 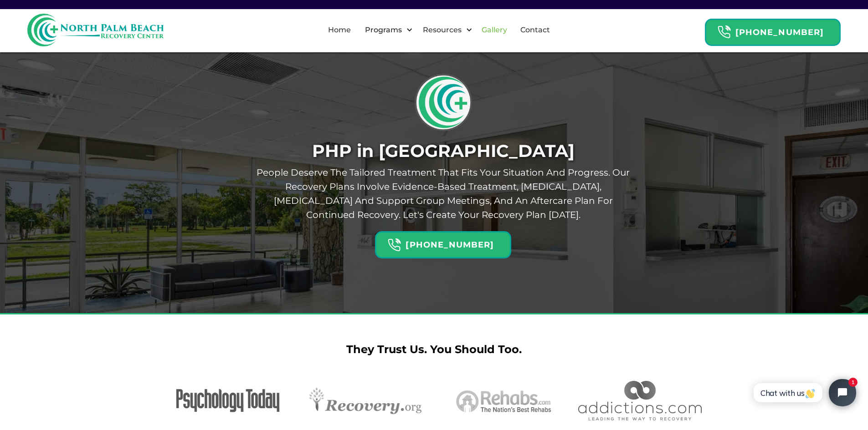 I want to click on strong: They Trust Us. You Should Too., so click(x=434, y=349).